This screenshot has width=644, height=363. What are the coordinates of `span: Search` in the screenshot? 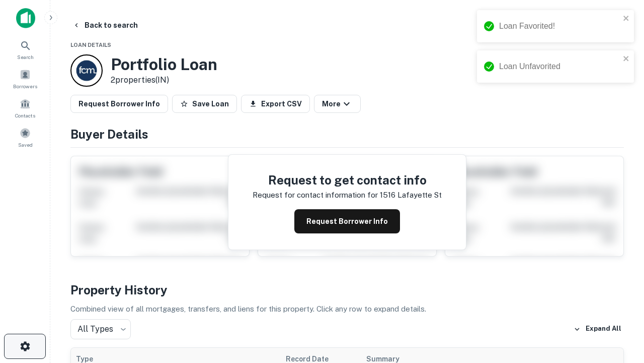 It's located at (25, 57).